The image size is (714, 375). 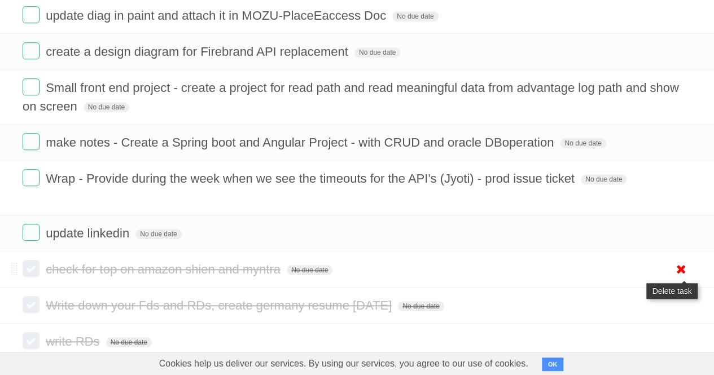 I want to click on span: create a design diagram for Firebrand API replacement, so click(x=198, y=51).